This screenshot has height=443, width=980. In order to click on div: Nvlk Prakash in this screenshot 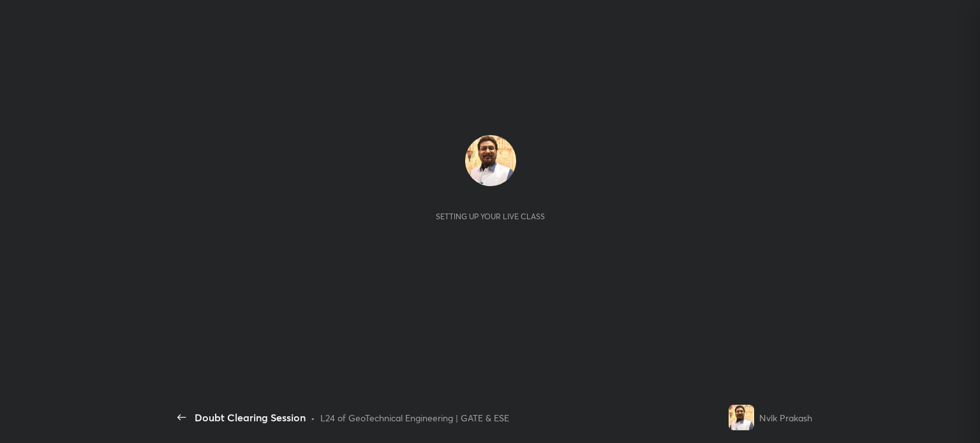, I will do `click(785, 417)`.